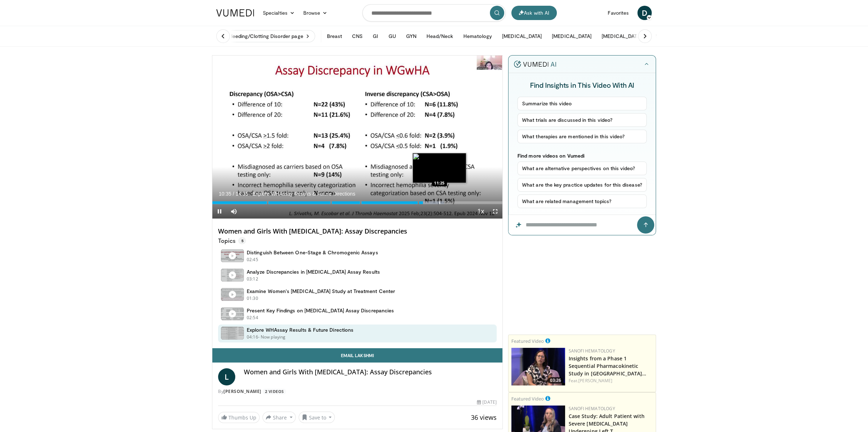 The width and height of the screenshot is (868, 432). Describe the element at coordinates (535, 64) in the screenshot. I see `img: vumedi-ai-logo.v2.svg` at that location.